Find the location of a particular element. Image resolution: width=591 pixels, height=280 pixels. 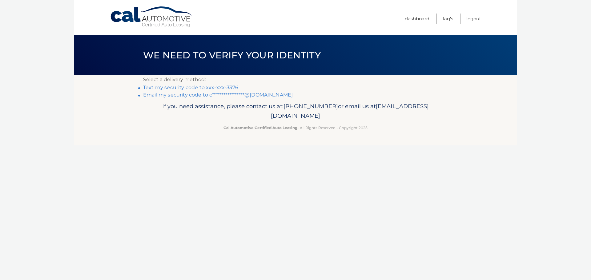

p: Select a delivery method: is located at coordinates (295, 80).